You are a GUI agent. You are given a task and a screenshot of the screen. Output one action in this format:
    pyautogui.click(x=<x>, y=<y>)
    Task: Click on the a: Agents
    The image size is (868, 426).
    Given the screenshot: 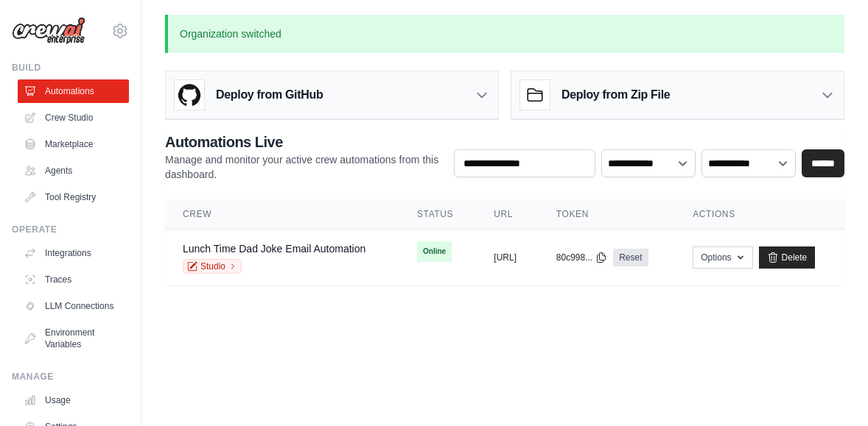 What is the action you would take?
    pyautogui.click(x=73, y=170)
    